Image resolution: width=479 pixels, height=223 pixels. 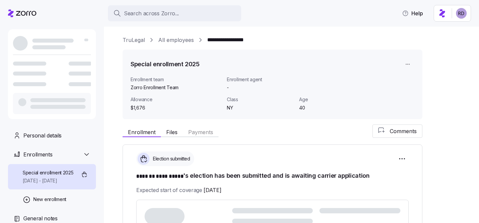 What do you see at coordinates (151, 13) in the screenshot?
I see `span: Search across Zorro...` at bounding box center [151, 13].